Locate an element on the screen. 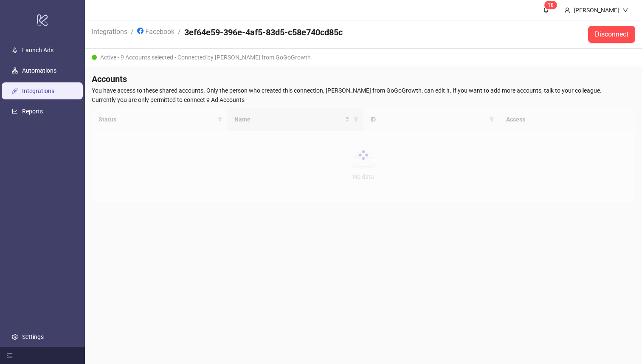 The image size is (642, 364). a: Automations is located at coordinates (39, 71).